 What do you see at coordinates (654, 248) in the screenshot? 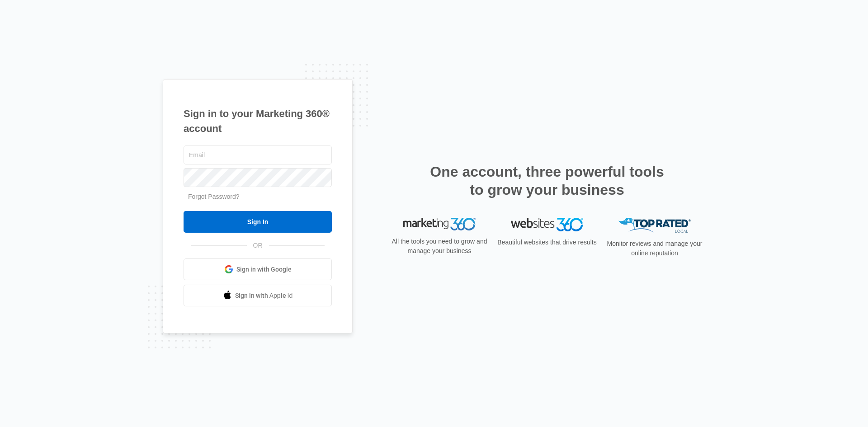
I see `p: Monitor reviews and manage your online reputation` at bounding box center [654, 248].